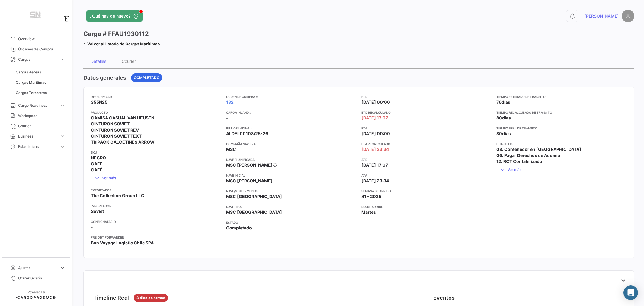 Image resolution: width=644 pixels, height=306 pixels. What do you see at coordinates (156, 222) in the screenshot?
I see `app-card-info-title: Consignatario` at bounding box center [156, 222].